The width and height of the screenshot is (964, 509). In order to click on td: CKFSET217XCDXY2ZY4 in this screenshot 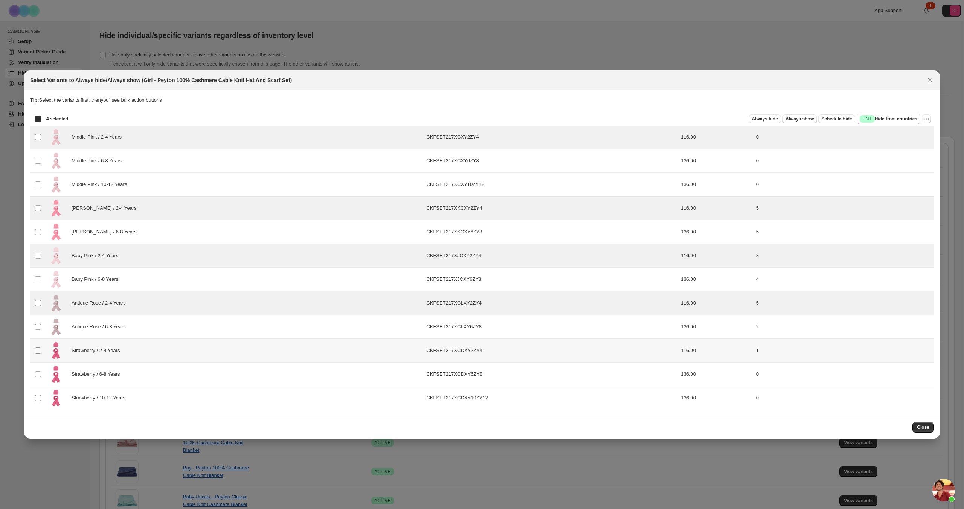, I will do `click(551, 350)`.